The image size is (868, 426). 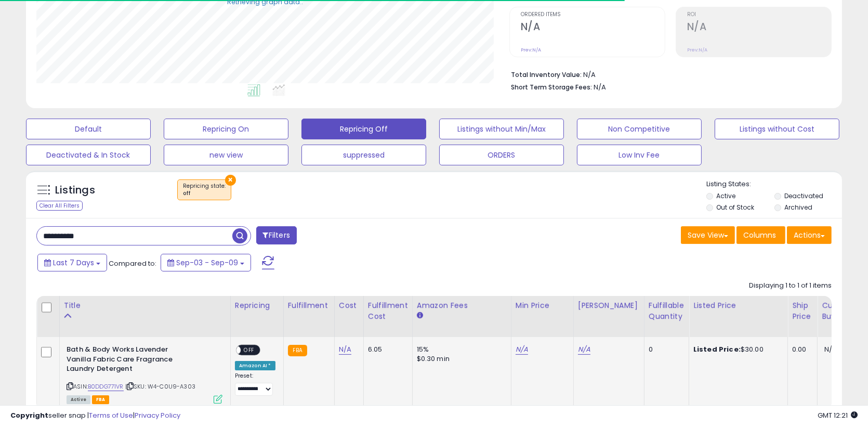 I want to click on strong: Copyright, so click(x=29, y=415).